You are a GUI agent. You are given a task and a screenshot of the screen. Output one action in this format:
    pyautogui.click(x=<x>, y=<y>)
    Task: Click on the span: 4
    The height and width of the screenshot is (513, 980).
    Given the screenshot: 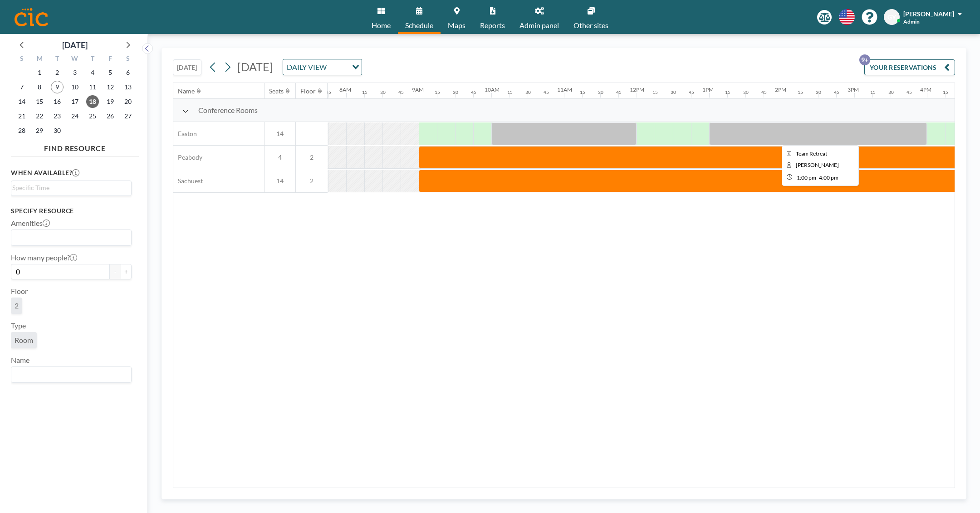 What is the action you would take?
    pyautogui.click(x=280, y=157)
    